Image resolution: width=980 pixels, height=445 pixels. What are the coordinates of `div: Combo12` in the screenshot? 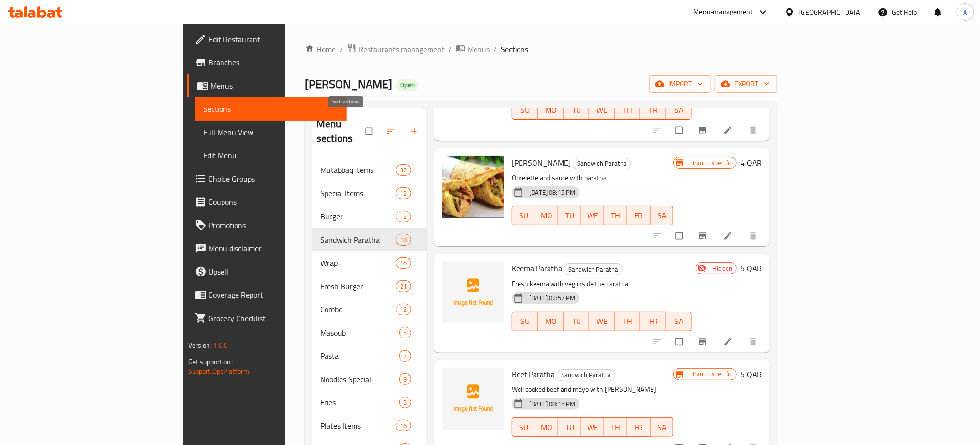 It's located at (370, 310).